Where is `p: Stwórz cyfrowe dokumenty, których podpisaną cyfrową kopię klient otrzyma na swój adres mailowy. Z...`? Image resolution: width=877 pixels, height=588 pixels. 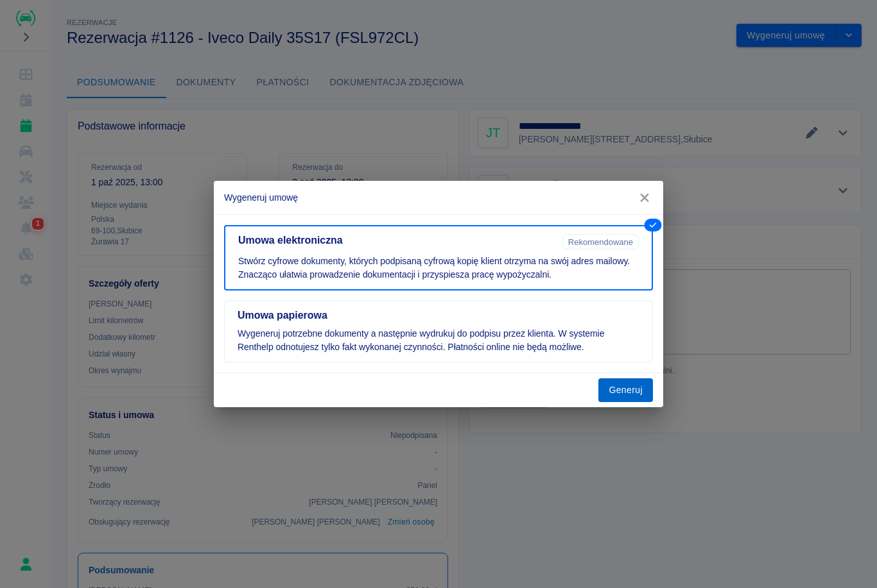 p: Stwórz cyfrowe dokumenty, których podpisaną cyfrową kopię klient otrzyma na swój adres mailowy. Z... is located at coordinates (438, 268).